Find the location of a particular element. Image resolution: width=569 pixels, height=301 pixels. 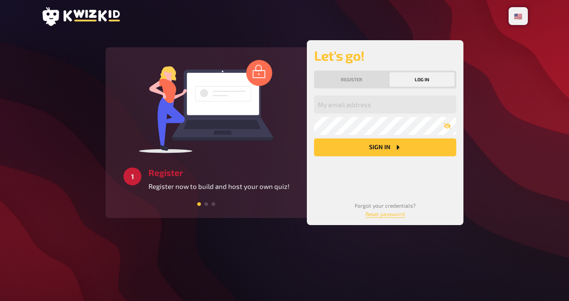

button: Sign in is located at coordinates (385, 148).